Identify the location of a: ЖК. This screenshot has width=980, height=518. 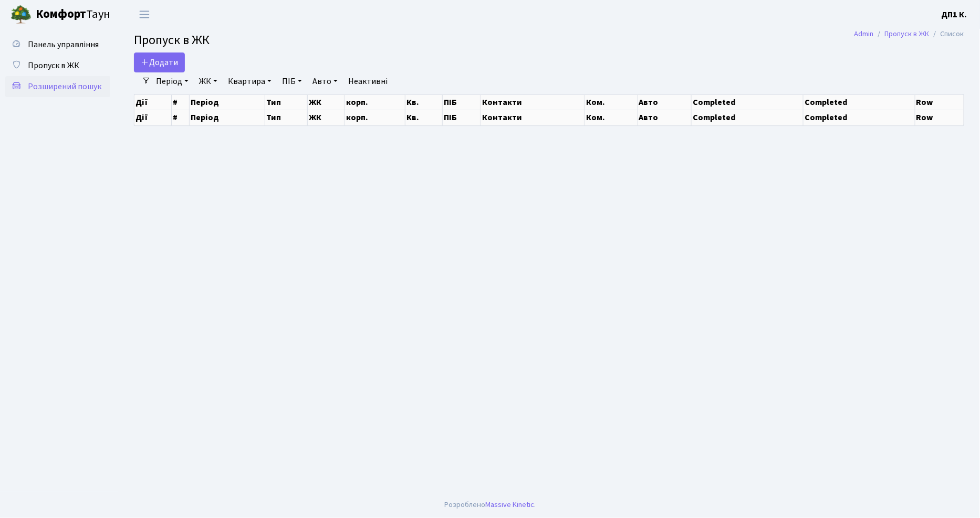
(208, 81).